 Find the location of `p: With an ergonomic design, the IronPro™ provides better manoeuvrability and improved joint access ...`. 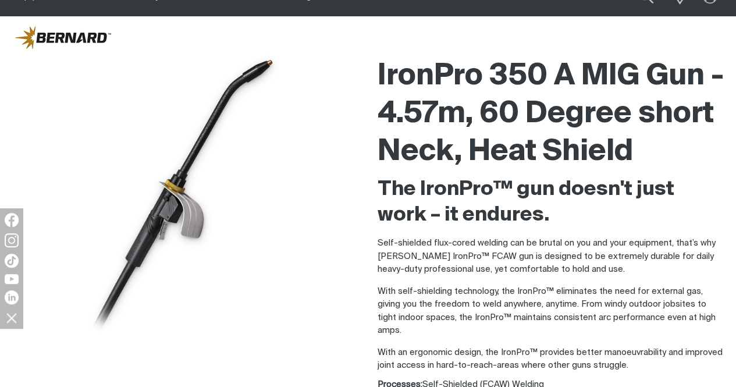

p: With an ergonomic design, the IronPro™ provides better manoeuvrability and improved joint access ... is located at coordinates (552, 359).